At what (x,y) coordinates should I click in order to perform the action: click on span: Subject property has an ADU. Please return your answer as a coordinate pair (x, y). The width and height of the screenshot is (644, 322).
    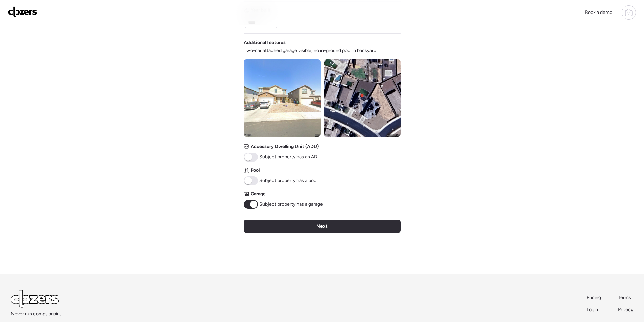
    Looking at the image, I should click on (290, 157).